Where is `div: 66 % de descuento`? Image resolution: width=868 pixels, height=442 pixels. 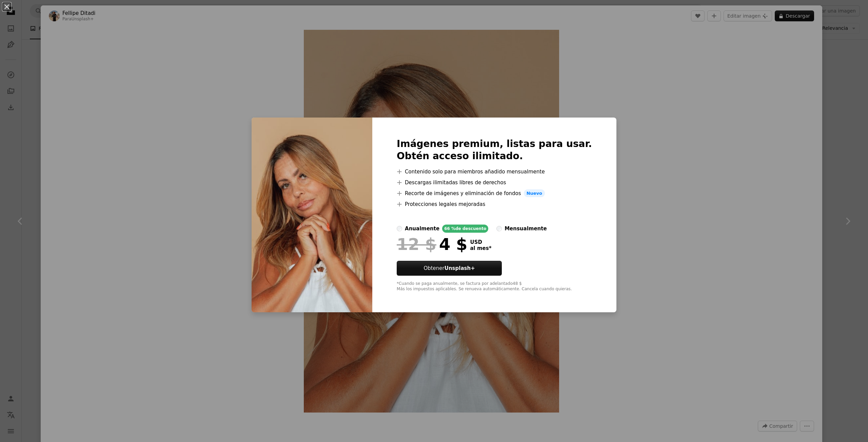 div: 66 % de descuento is located at coordinates (465, 228).